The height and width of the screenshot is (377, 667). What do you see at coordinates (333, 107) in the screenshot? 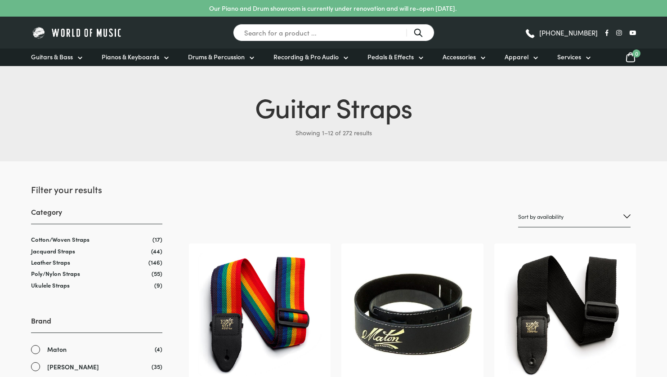
I see `h1: Guitar Straps` at bounding box center [333, 107].